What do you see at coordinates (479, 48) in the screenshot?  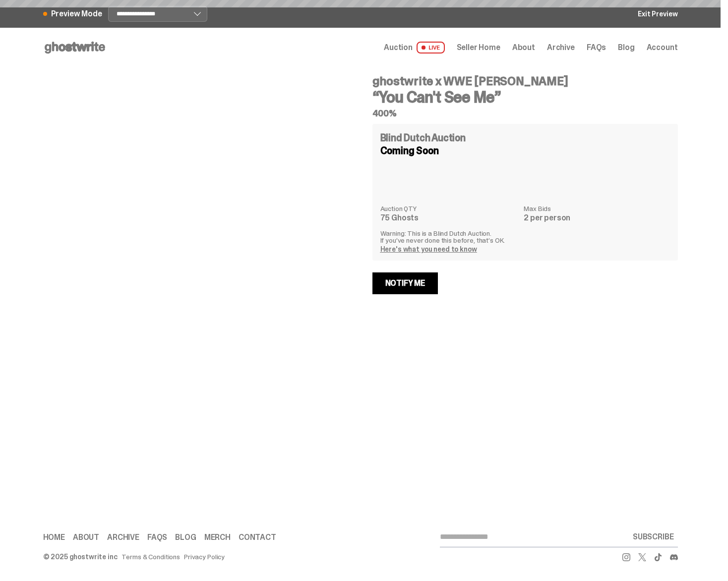 I see `a: Seller Home` at bounding box center [479, 48].